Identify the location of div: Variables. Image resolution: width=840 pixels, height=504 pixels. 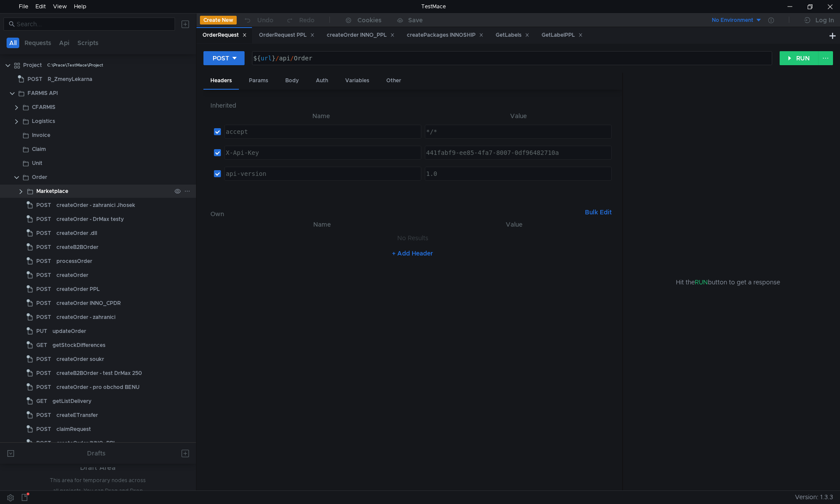
(357, 80).